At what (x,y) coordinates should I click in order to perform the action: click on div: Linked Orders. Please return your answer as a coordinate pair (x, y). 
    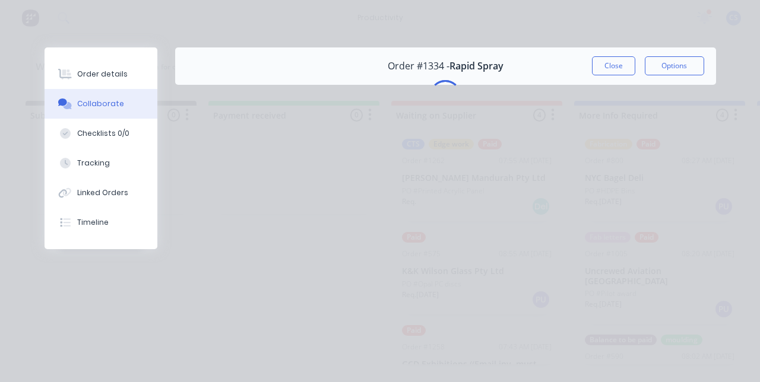
    Looking at the image, I should click on (103, 193).